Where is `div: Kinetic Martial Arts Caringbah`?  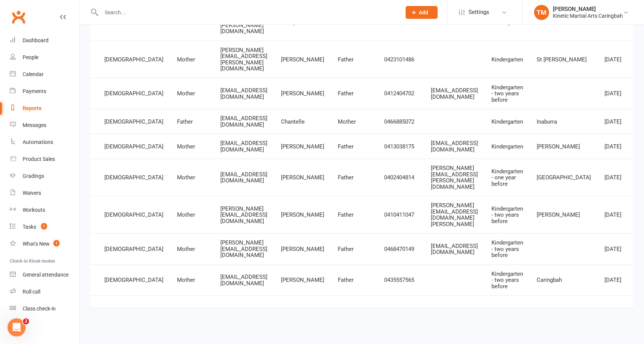 div: Kinetic Martial Arts Caringbah is located at coordinates (588, 15).